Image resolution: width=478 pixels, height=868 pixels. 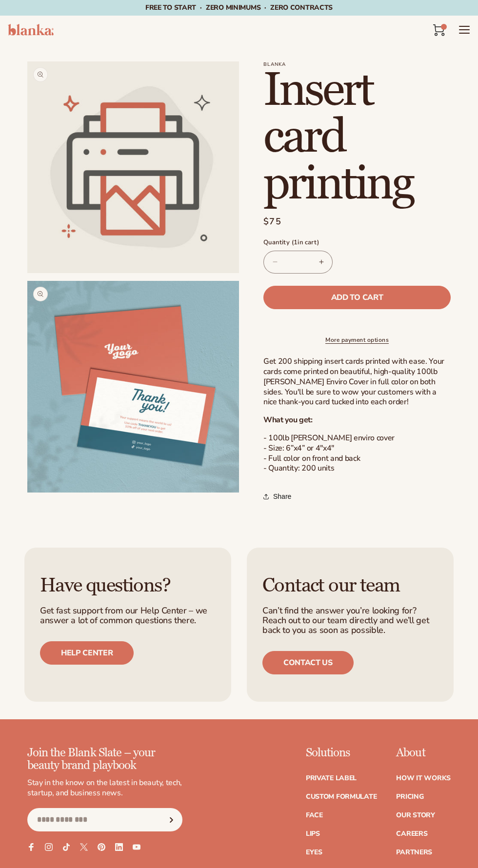 What do you see at coordinates (272, 221) in the screenshot?
I see `span: $75` at bounding box center [272, 221].